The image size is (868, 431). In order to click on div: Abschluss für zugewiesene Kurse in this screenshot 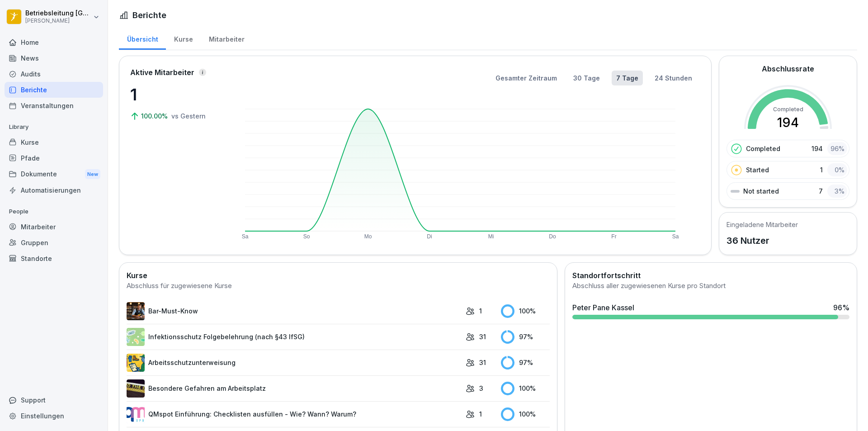, I will do `click(338, 286)`.